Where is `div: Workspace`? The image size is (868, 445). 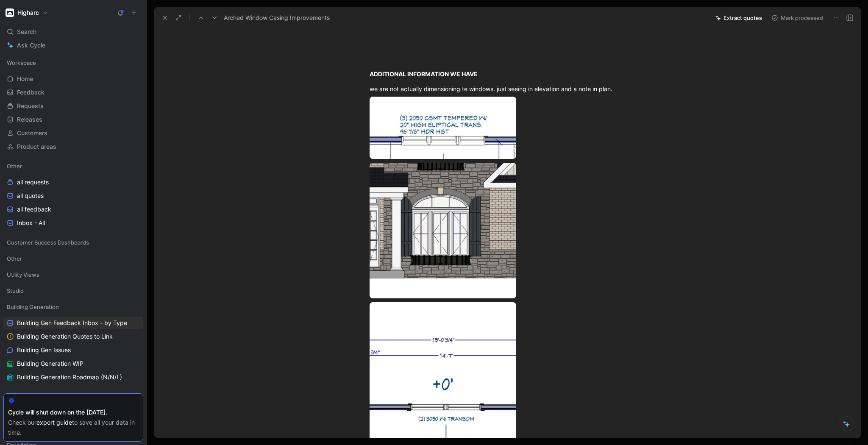 div: Workspace is located at coordinates (73, 63).